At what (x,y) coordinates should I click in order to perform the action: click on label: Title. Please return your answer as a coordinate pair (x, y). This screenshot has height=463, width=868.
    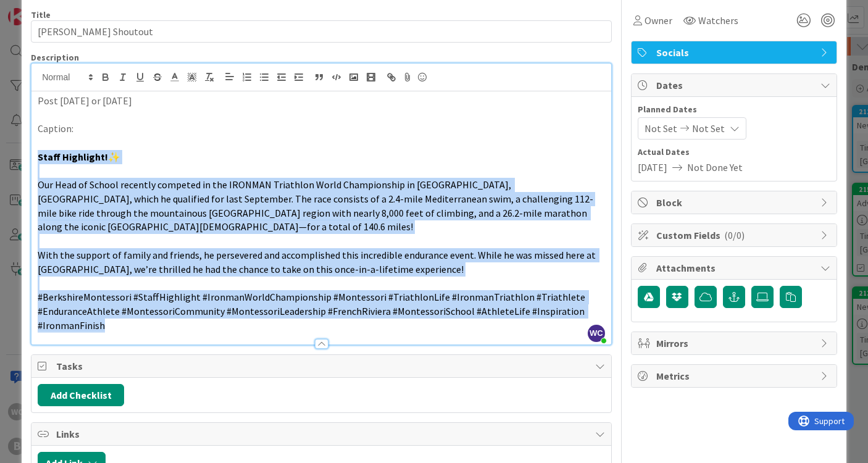
    Looking at the image, I should click on (41, 15).